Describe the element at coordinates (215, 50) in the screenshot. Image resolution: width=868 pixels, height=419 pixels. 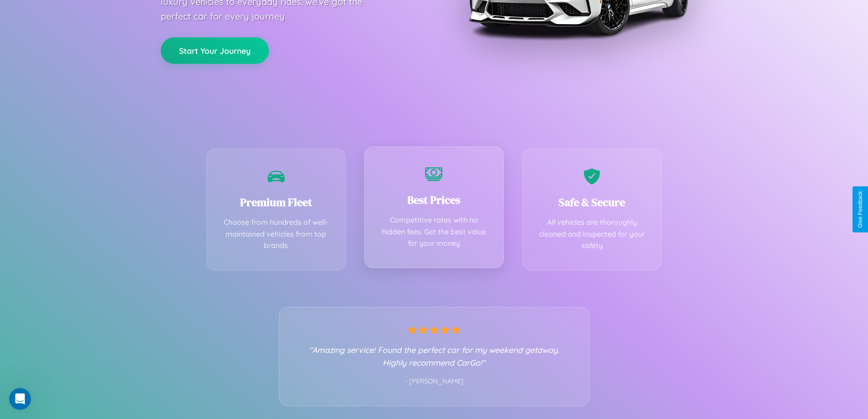
I see `button: Start Your Journey` at that location.